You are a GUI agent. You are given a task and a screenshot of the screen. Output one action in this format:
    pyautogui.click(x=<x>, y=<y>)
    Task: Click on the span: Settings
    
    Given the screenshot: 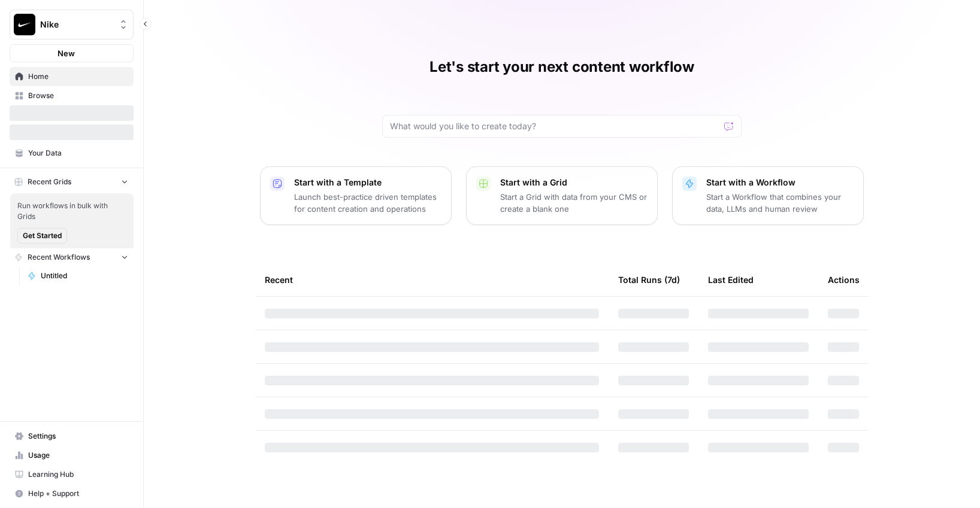 What is the action you would take?
    pyautogui.click(x=78, y=436)
    